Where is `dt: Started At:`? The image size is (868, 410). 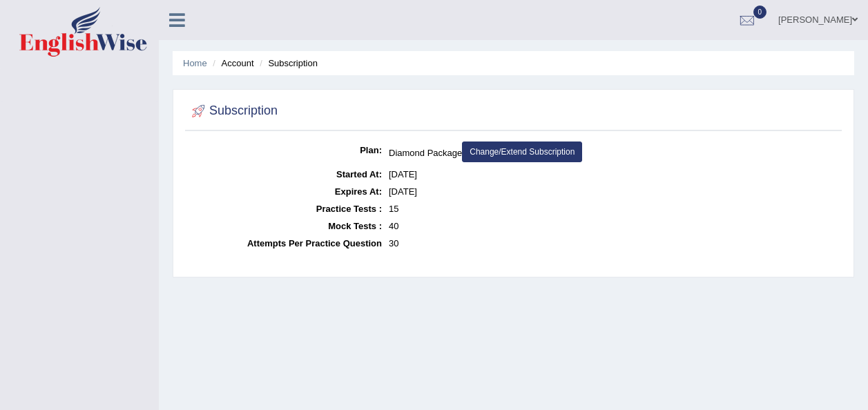 dt: Started At: is located at coordinates (285, 174).